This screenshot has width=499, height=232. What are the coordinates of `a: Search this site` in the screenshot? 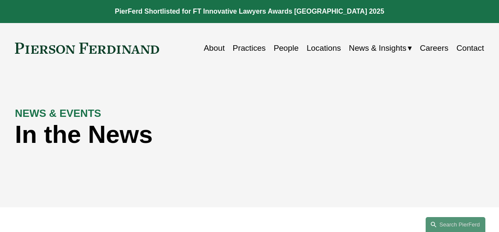 It's located at (456, 224).